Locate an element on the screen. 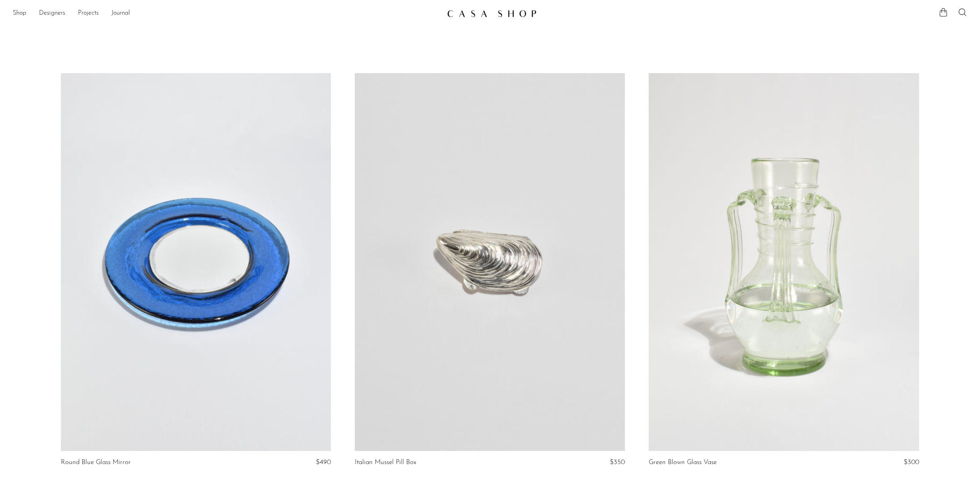 This screenshot has width=980, height=478. span: $490 is located at coordinates (323, 462).